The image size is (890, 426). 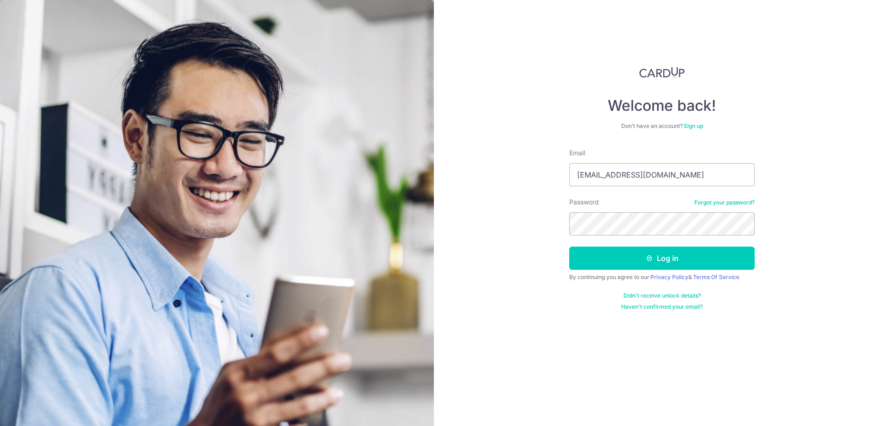 What do you see at coordinates (584, 202) in the screenshot?
I see `label: Password` at bounding box center [584, 202].